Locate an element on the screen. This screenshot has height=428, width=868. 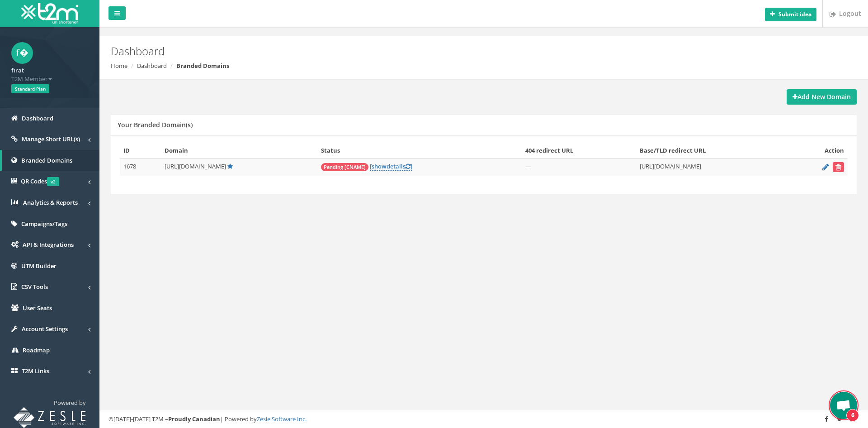
span: Dashboard is located at coordinates (37, 118).